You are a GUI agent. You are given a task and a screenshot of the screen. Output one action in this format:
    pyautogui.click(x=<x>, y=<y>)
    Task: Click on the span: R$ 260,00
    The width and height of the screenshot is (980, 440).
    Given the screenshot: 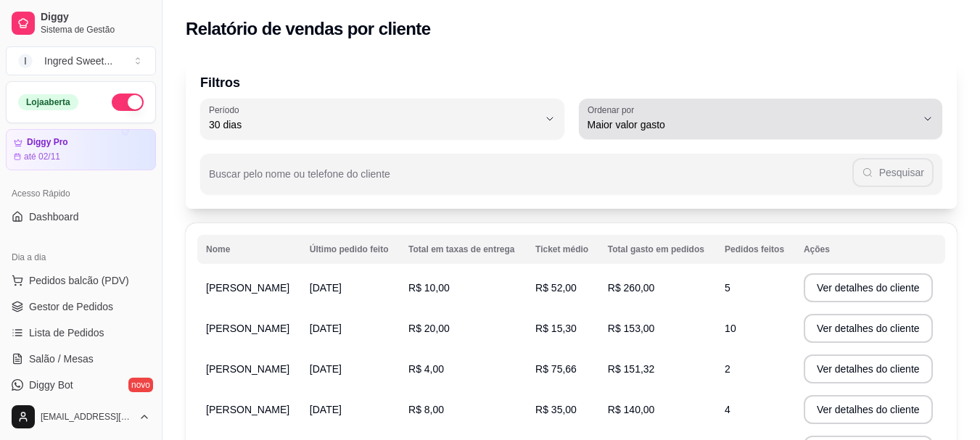 What is the action you would take?
    pyautogui.click(x=631, y=288)
    